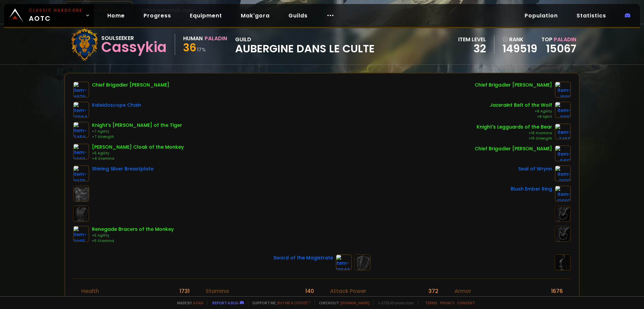 This screenshot has height=309, width=644. Describe the element at coordinates (216, 38) in the screenshot. I see `div: Paladin` at that location.